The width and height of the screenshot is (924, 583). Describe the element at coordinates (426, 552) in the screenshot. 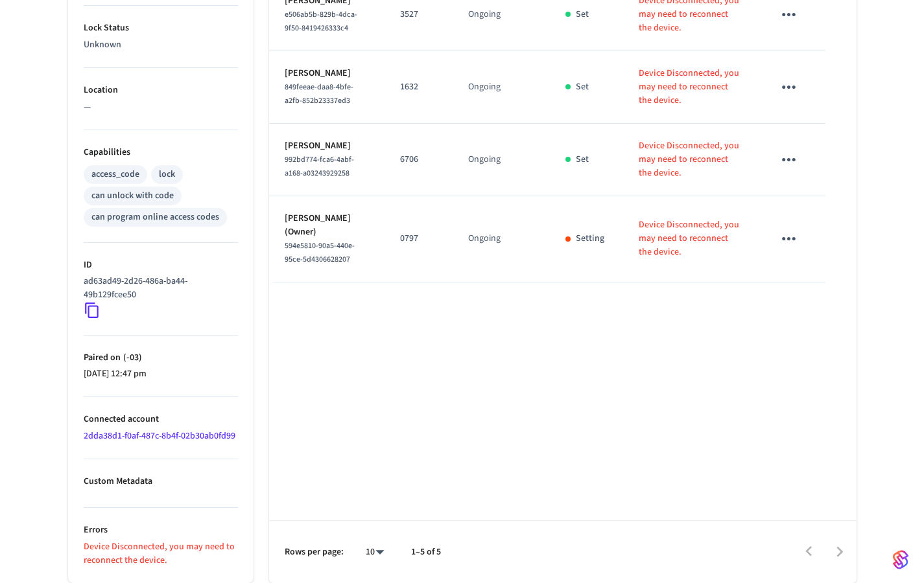

I see `p: 1–5 of 5` at that location.